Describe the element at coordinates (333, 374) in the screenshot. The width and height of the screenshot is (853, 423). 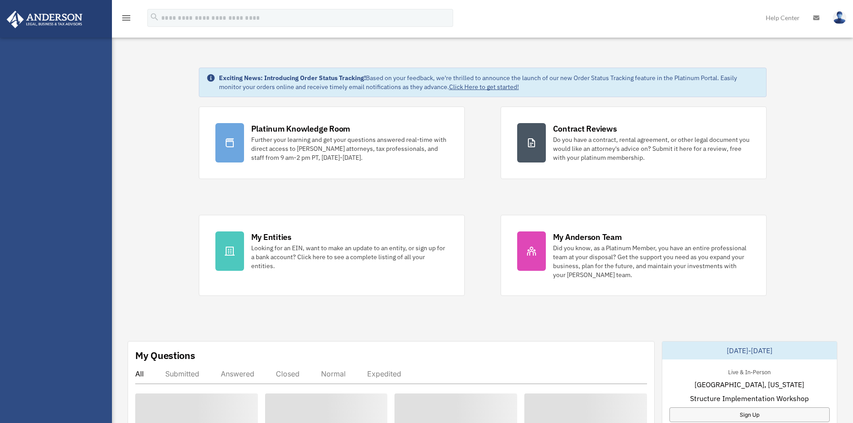
I see `div: Normal` at that location.